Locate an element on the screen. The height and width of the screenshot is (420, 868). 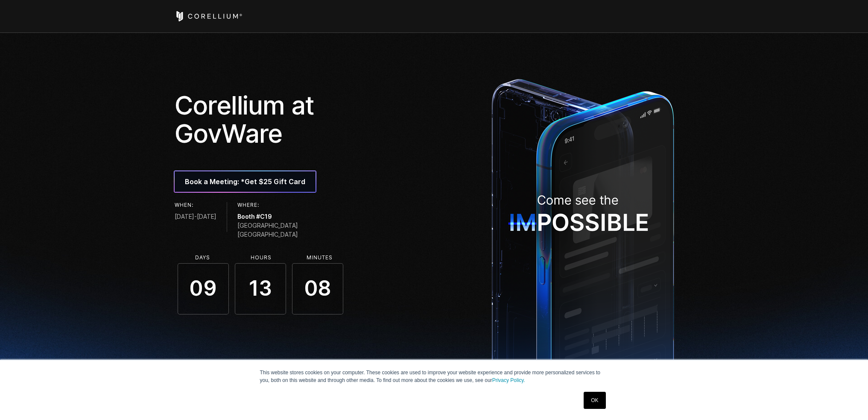
span: 09 is located at coordinates (203, 288).